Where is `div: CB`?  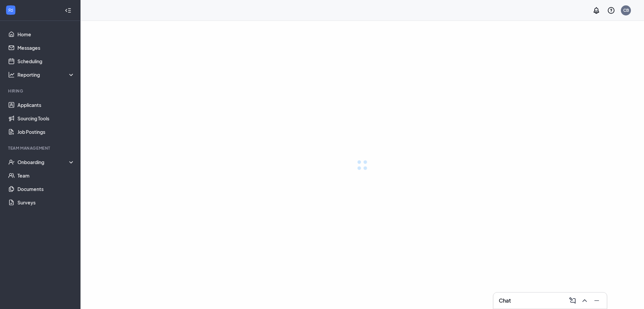
div: CB is located at coordinates (626, 10).